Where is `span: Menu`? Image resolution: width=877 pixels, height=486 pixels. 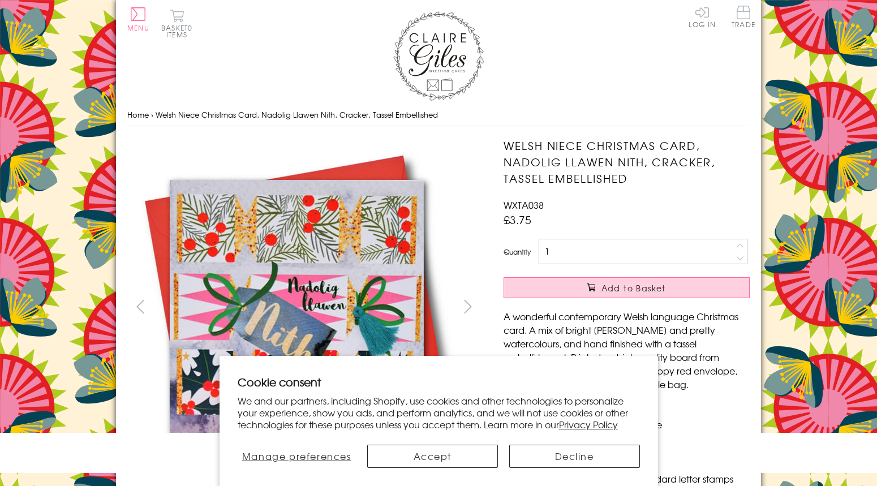
span: Menu is located at coordinates (138, 28).